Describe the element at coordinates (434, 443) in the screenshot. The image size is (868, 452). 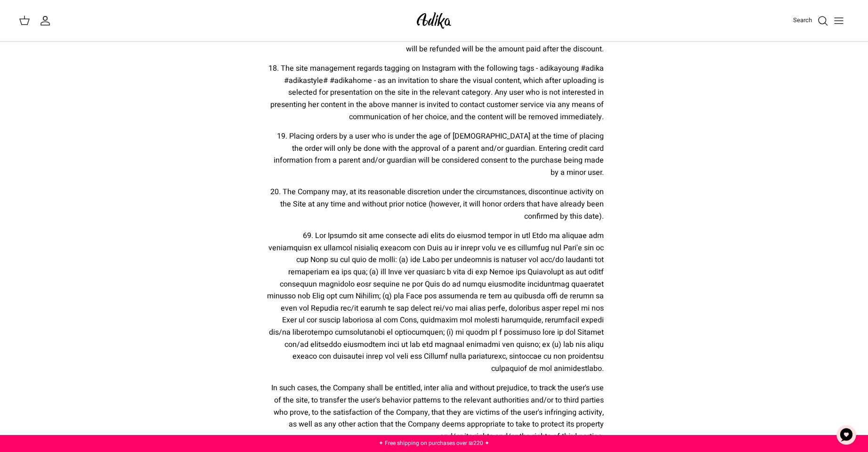
I see `font: ✦ Free shipping on purchases over ₪220 ✦` at that location.